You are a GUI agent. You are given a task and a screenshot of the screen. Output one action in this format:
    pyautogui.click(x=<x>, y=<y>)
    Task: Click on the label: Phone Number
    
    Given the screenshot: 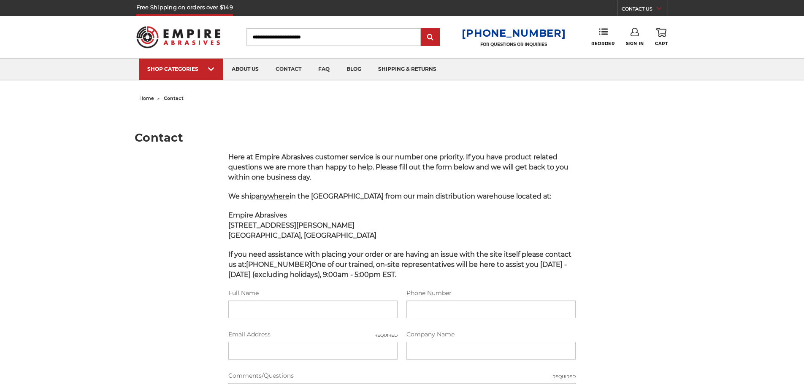 What is the action you would take?
    pyautogui.click(x=491, y=293)
    